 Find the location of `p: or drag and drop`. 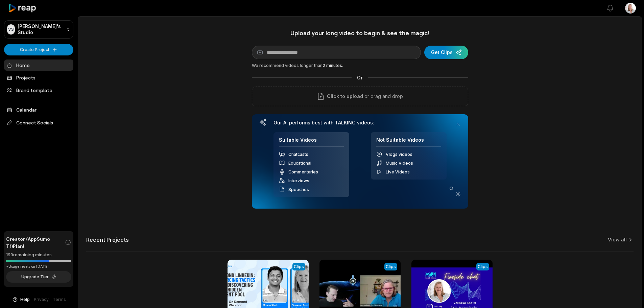

p: or drag and drop is located at coordinates (383, 97).